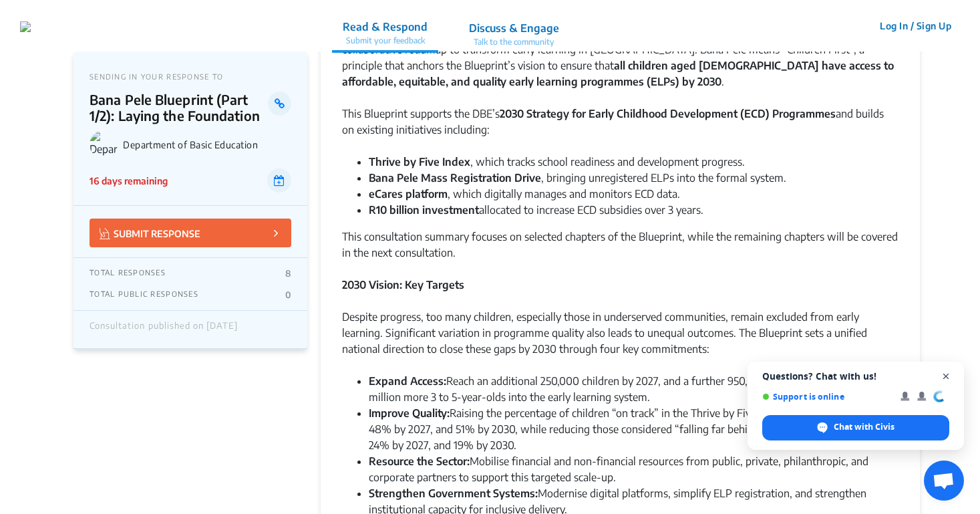  I want to click on strong: Bana Pele Mass Registration Drive, so click(455, 178).